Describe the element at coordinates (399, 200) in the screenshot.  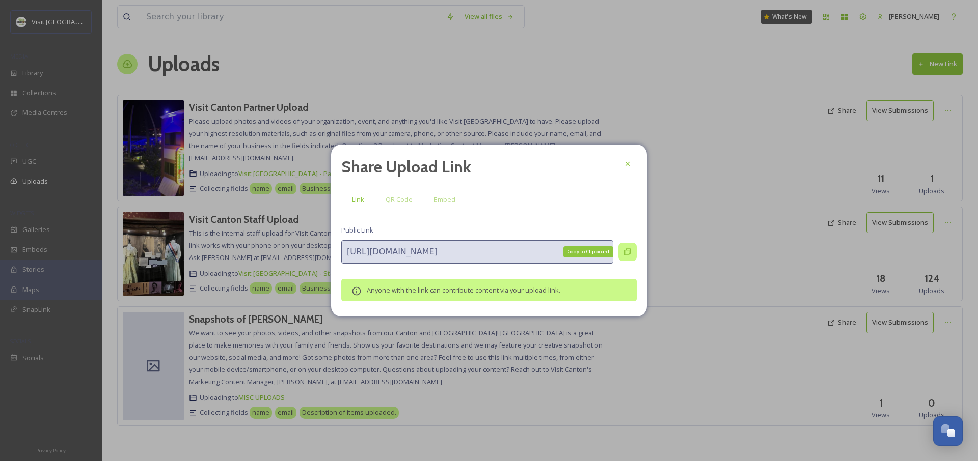
I see `span: QR Code` at that location.